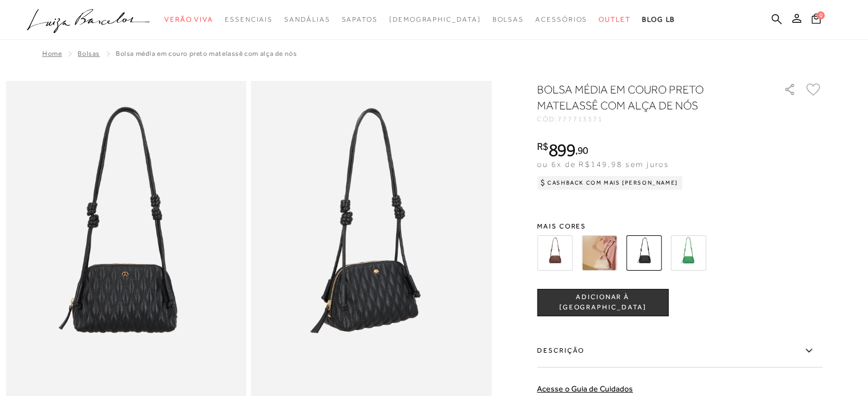 This screenshot has width=868, height=396. Describe the element at coordinates (821, 15) in the screenshot. I see `span: 0` at that location.